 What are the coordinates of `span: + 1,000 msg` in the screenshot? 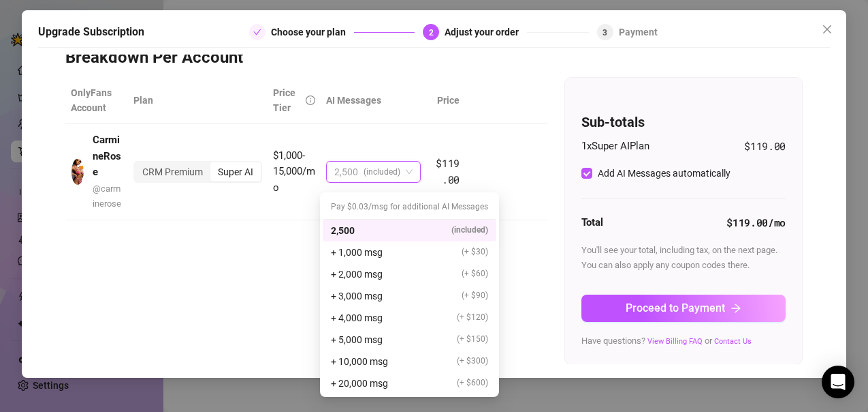 It's located at (357, 252).